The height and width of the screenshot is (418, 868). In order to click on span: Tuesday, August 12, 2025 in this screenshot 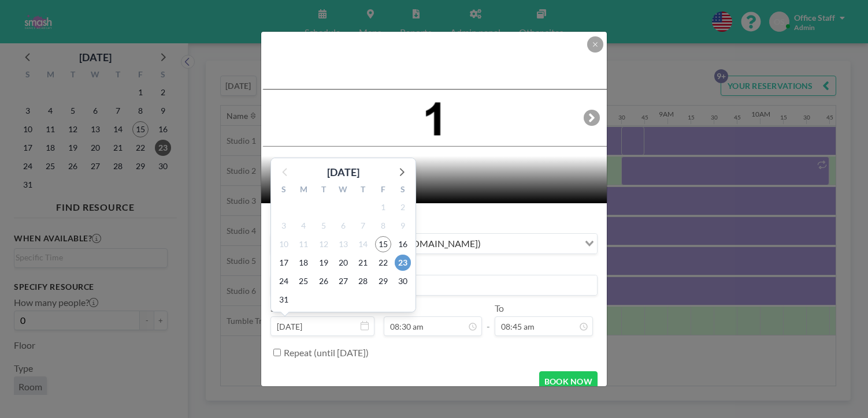, I will do `click(324, 244)`.